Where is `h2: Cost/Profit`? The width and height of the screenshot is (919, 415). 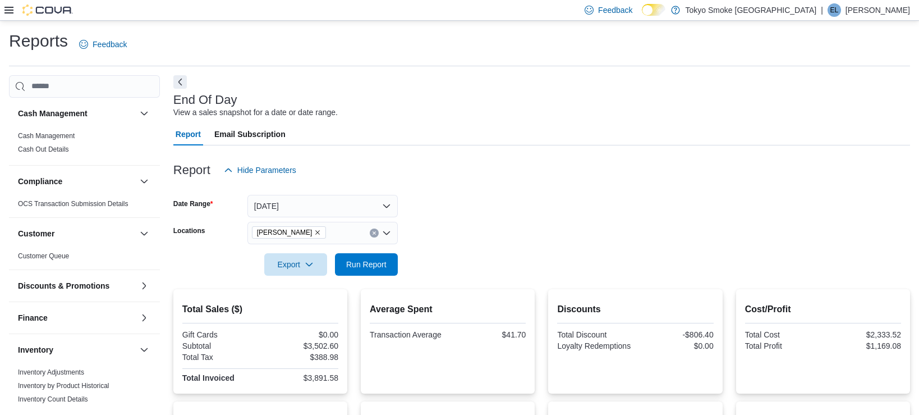
h2: Cost/Profit is located at coordinates (823, 309).